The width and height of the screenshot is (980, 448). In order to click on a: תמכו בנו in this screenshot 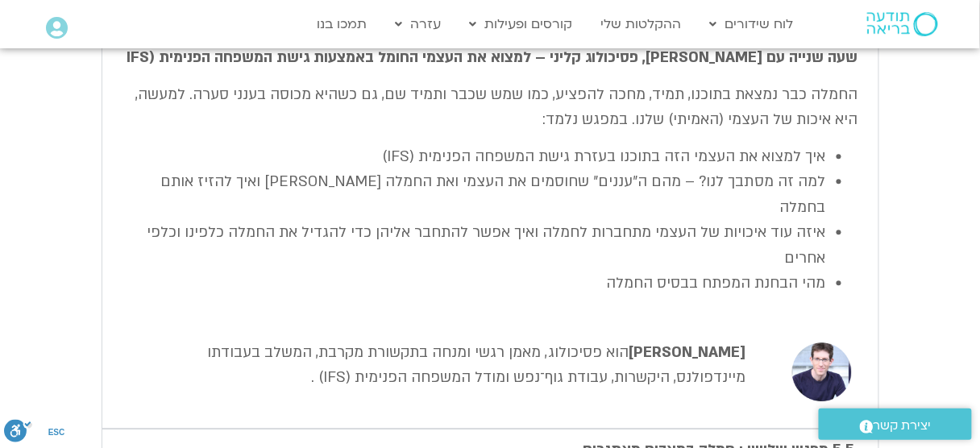, I will do `click(342, 24)`.